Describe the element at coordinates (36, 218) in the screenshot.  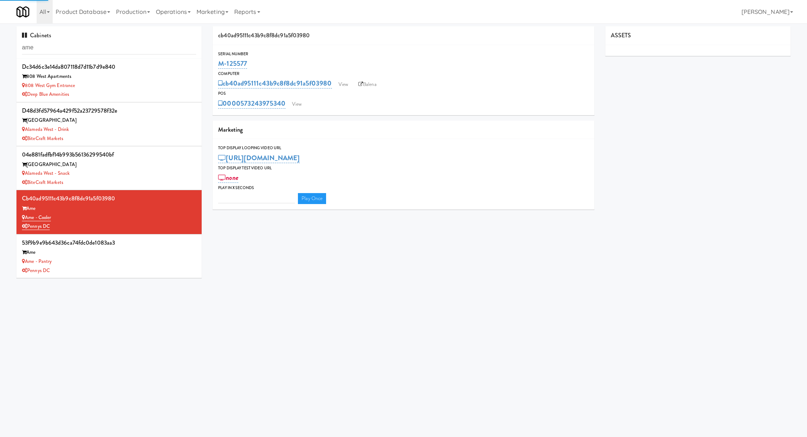
I see `a: Ame - Cooler` at that location.